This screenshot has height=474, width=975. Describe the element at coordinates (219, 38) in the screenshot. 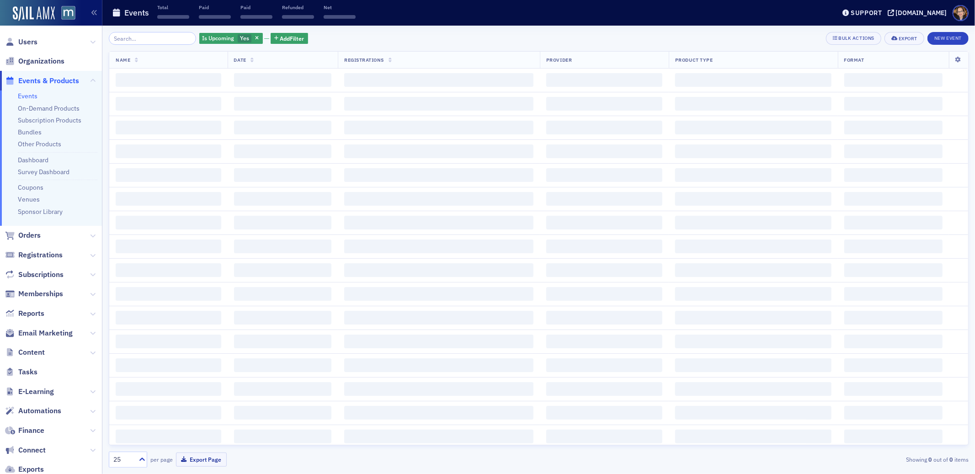

I see `span: Is Upcoming` at that location.